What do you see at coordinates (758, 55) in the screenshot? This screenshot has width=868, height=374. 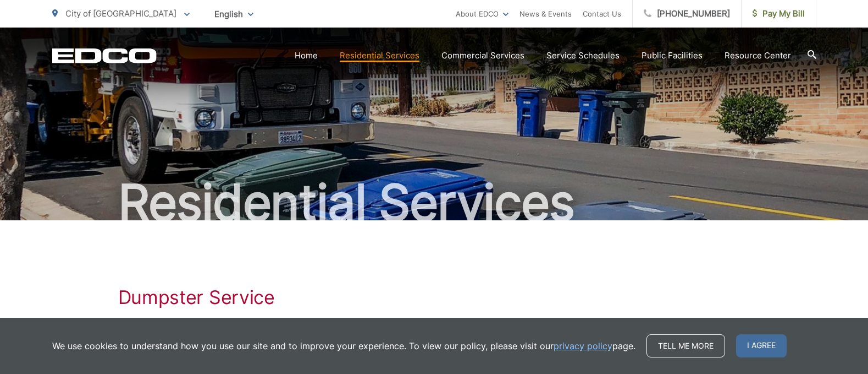 I see `a: Resource Center` at bounding box center [758, 55].